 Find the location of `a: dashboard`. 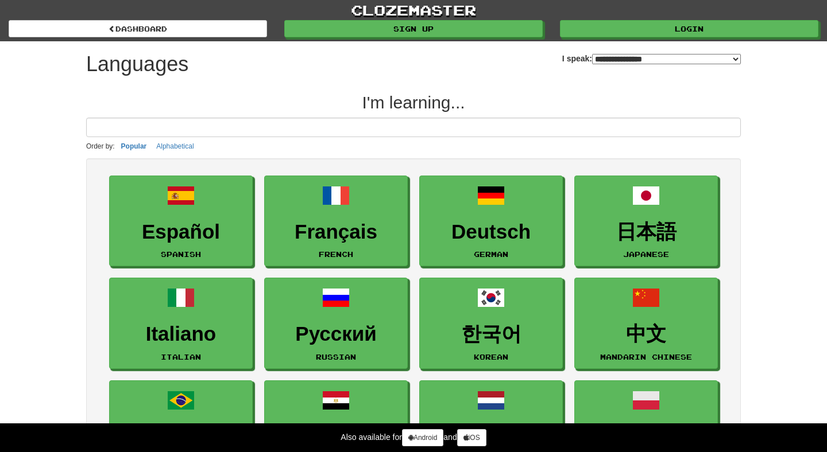

a: dashboard is located at coordinates (138, 29).